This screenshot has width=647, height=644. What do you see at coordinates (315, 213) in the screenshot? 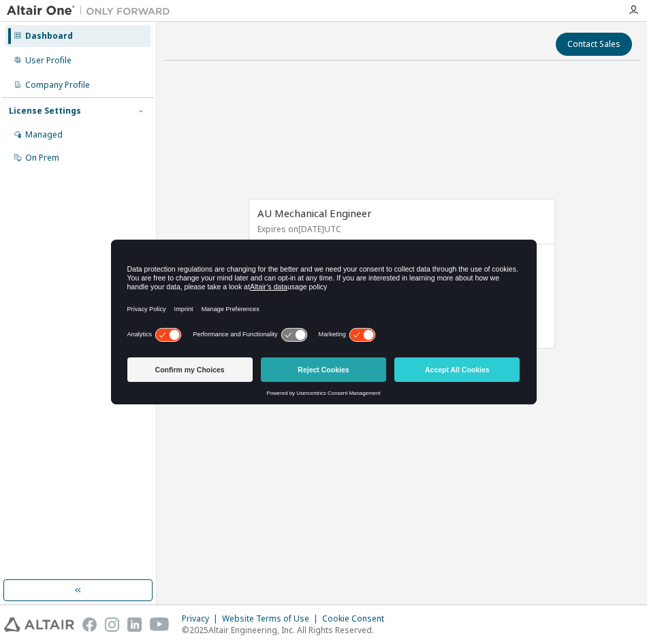
I see `span: AU Mechanical Engineer` at bounding box center [315, 213].